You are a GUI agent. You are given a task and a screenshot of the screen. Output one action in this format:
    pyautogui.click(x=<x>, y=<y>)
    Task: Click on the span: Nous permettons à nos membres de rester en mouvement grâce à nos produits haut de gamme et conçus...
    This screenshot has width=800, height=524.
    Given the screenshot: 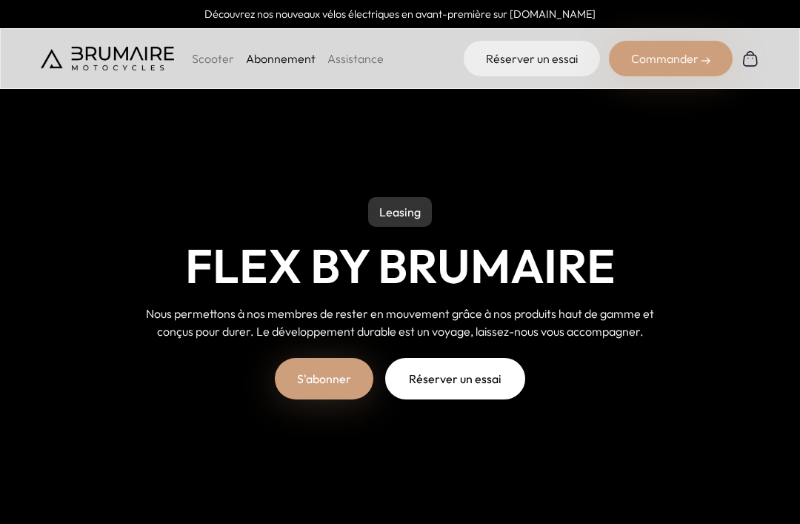 What is the action you would take?
    pyautogui.click(x=400, y=322)
    